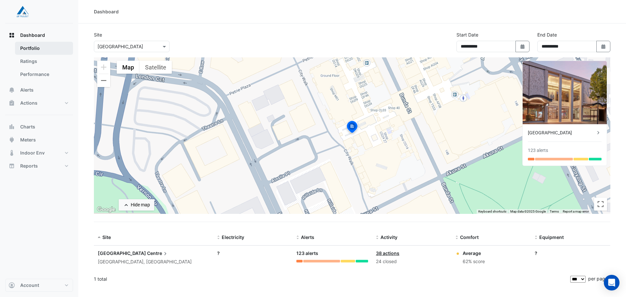  Describe the element at coordinates (12, 127) in the screenshot. I see `app-icon: Charts` at that location.